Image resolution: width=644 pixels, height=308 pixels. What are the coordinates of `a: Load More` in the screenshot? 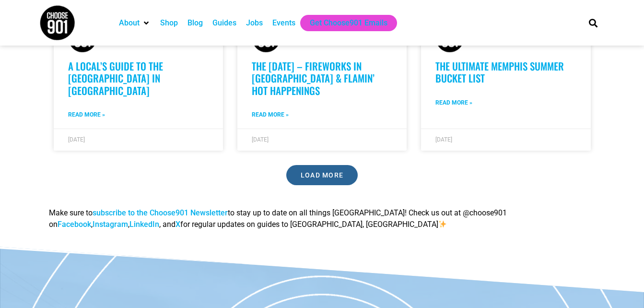 It's located at (323, 175).